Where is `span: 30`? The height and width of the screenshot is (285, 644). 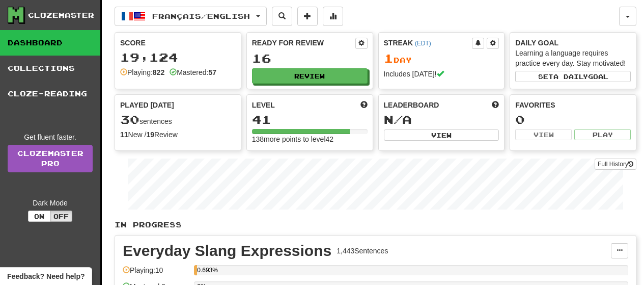
span: 30 is located at coordinates (130, 119).